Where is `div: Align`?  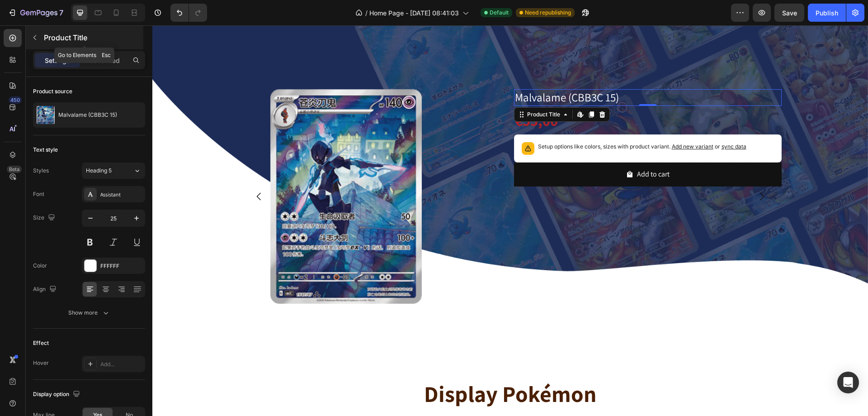
div: Align is located at coordinates (45, 289).